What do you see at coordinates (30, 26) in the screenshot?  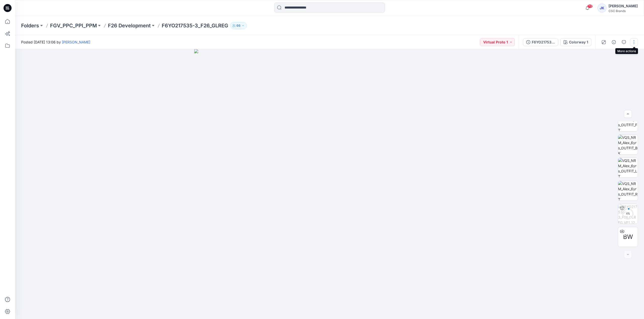 I see `p: Folders` at bounding box center [30, 26].